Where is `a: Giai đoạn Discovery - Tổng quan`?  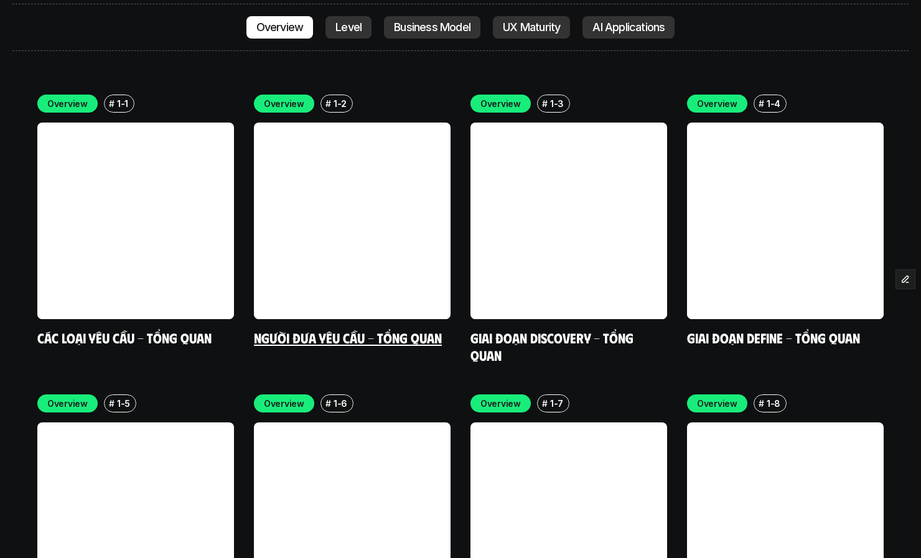 a: Giai đoạn Discovery - Tổng quan is located at coordinates (553, 346).